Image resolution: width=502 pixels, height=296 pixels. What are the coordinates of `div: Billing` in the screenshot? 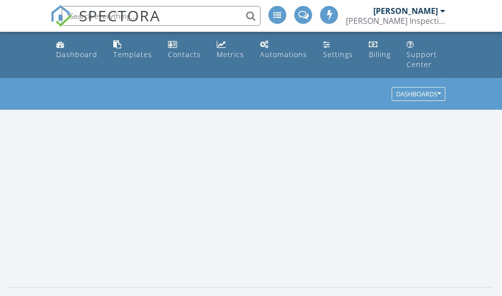 It's located at (380, 54).